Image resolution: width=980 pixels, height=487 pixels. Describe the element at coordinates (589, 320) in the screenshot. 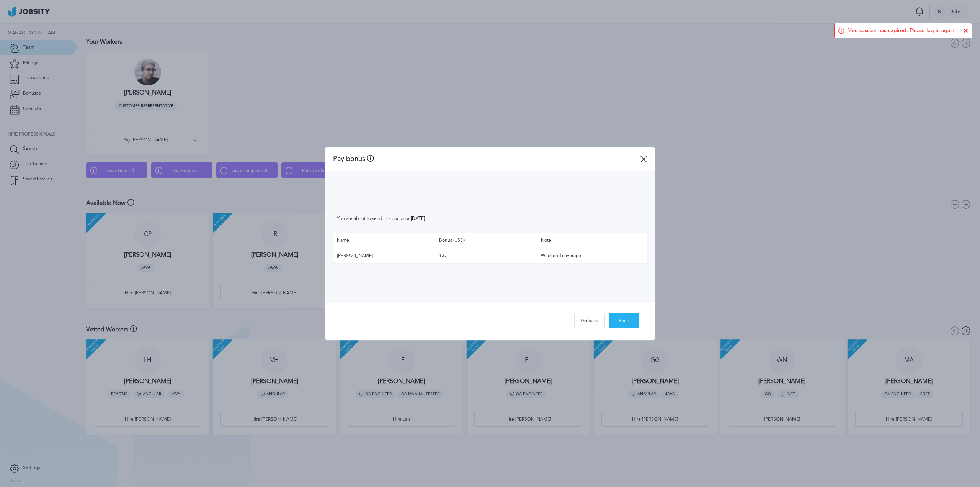

I see `button: Go back` at that location.